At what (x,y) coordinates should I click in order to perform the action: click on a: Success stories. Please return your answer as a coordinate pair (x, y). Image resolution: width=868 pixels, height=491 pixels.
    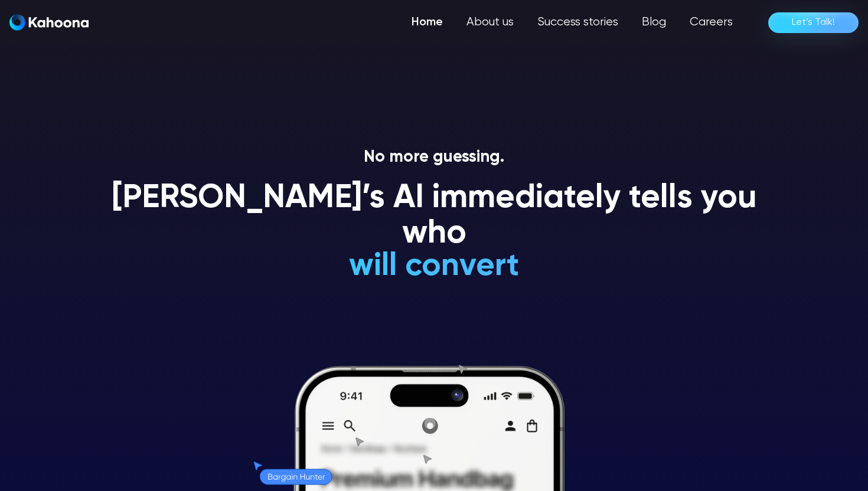
    Looking at the image, I should click on (577, 22).